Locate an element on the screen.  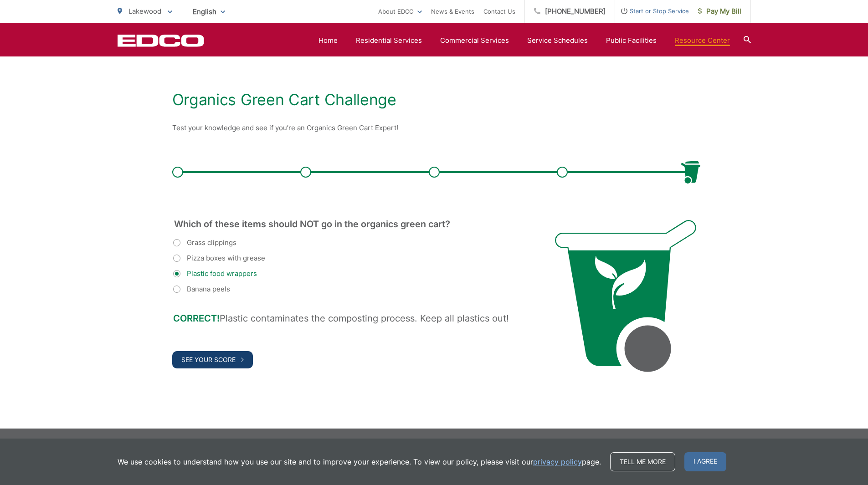
p: Test your knowledge and see if you’re an Organics Green Cart Expert! is located at coordinates (434, 128).